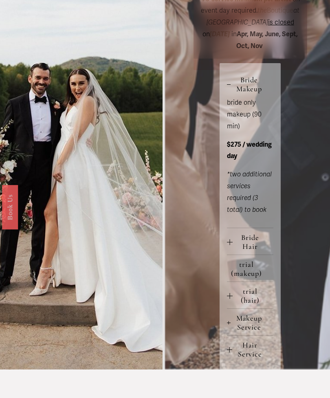 Image resolution: width=330 pixels, height=398 pixels. What do you see at coordinates (281, 22) in the screenshot?
I see `span: is closed` at bounding box center [281, 22].